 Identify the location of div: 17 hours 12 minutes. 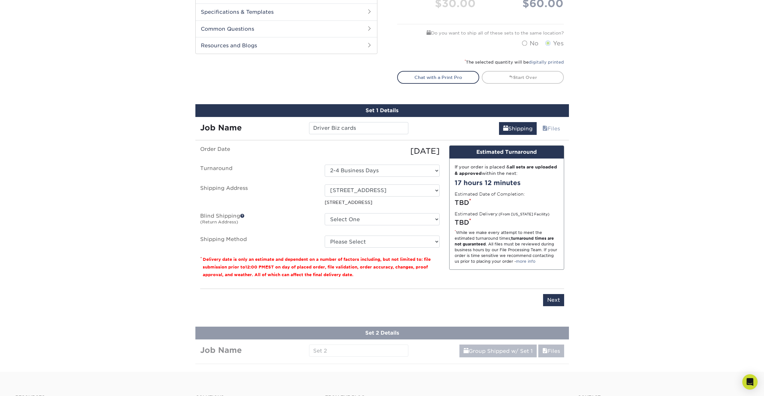
(507, 183).